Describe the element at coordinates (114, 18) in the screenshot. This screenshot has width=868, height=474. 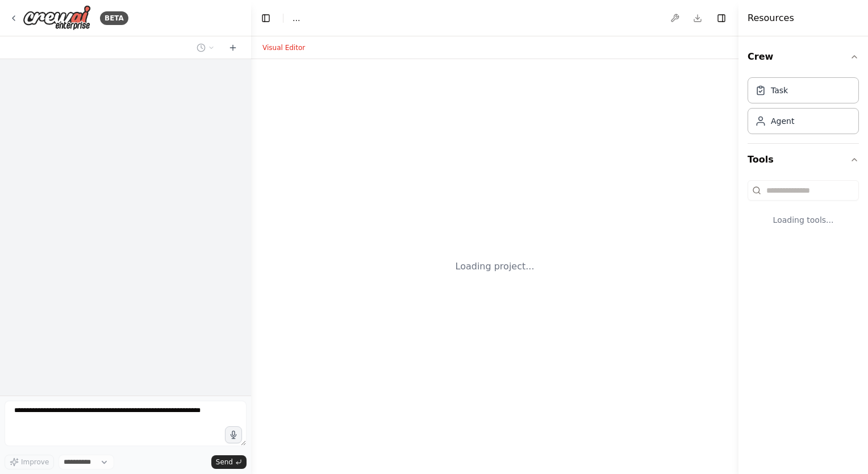
I see `div: BETA` at that location.